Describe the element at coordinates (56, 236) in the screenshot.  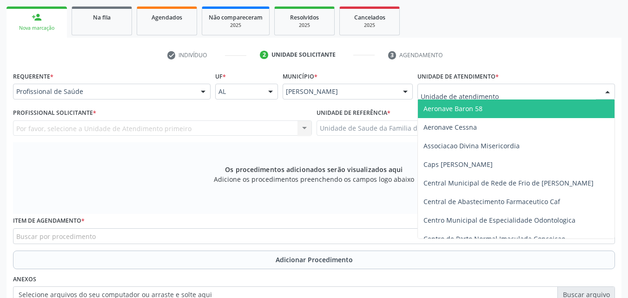
I see `span: Buscar por procedimento` at that location.